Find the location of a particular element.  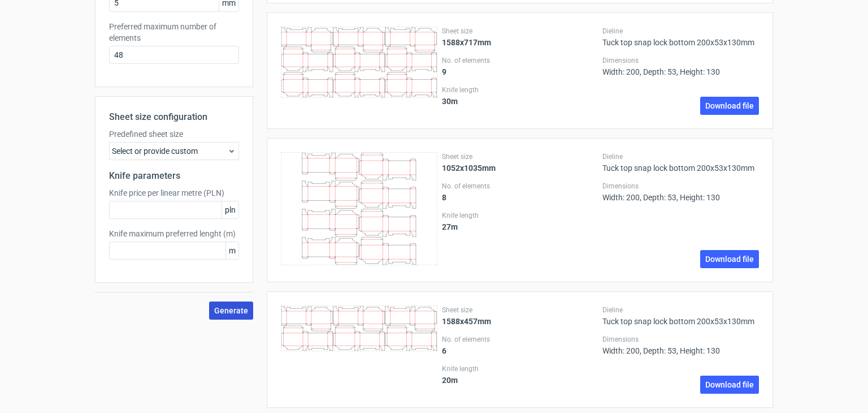

h2: Sheet size configuration is located at coordinates (174, 117).